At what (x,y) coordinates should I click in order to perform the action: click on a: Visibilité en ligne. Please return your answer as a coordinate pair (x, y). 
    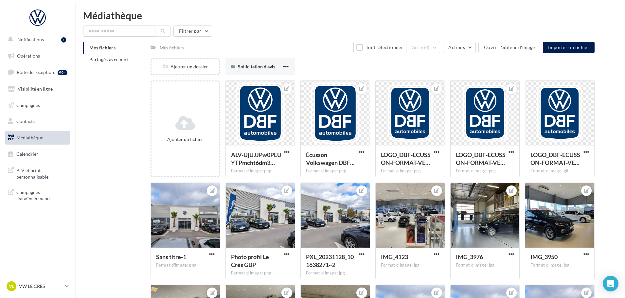
    Looking at the image, I should click on (38, 89).